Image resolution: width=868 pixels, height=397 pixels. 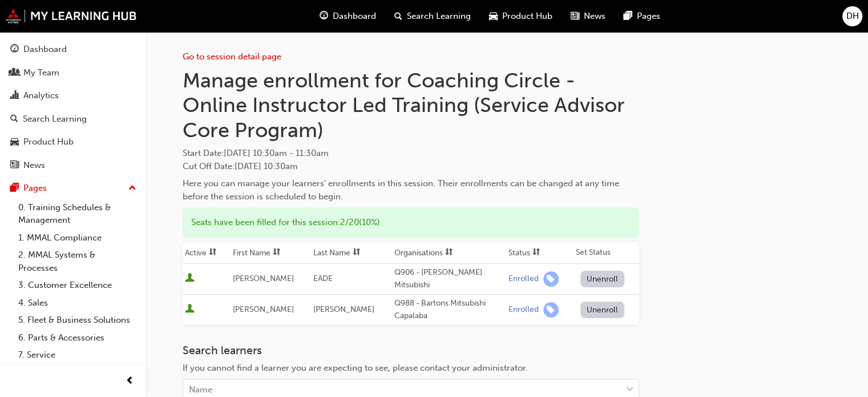 I want to click on span: Product Hub, so click(x=527, y=16).